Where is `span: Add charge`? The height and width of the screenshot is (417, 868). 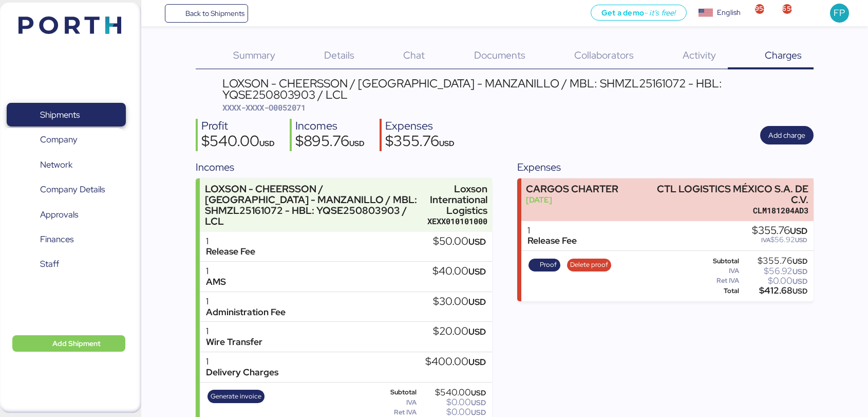 span: Add charge is located at coordinates (787, 135).